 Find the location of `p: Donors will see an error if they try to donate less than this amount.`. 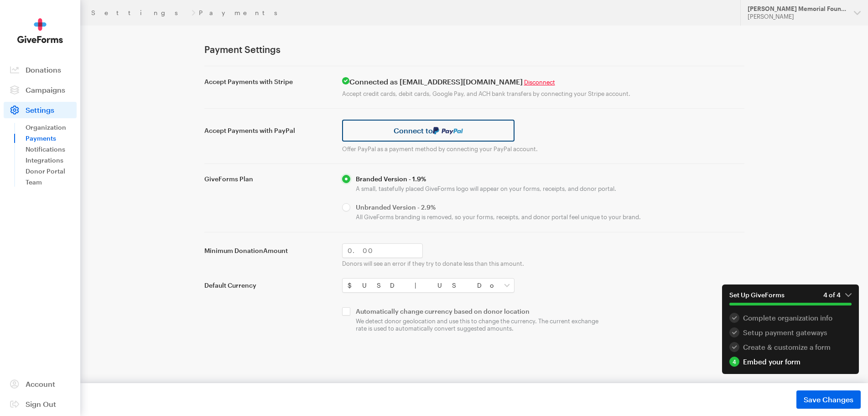

p: Donors will see an error if they try to donate less than this amount. is located at coordinates (543, 263).